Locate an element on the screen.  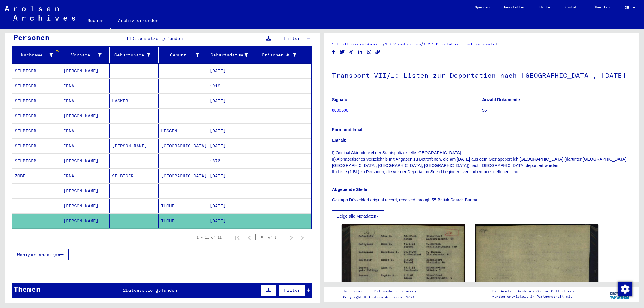
button: Weniger anzeigen is located at coordinates (40, 254).